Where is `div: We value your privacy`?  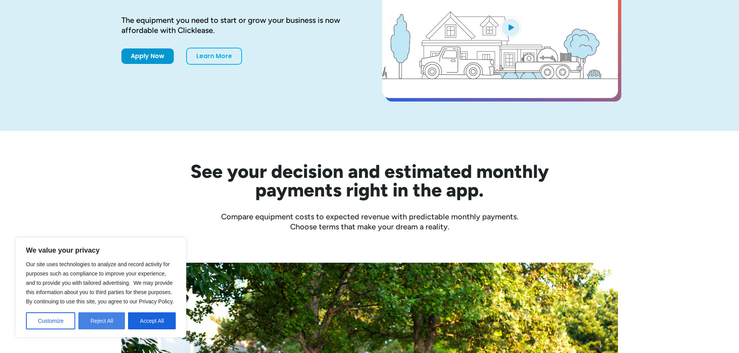 div: We value your privacy is located at coordinates (101, 288).